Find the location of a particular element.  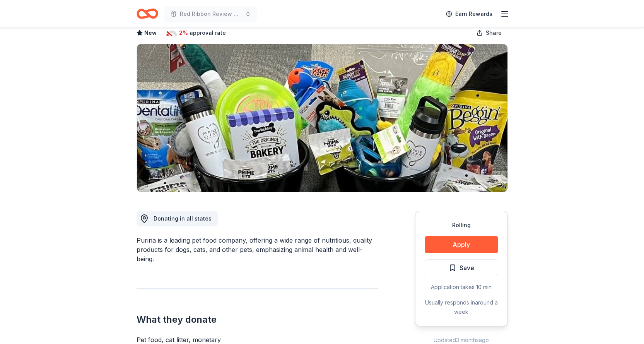

img: Image for Purina is located at coordinates (322, 118).